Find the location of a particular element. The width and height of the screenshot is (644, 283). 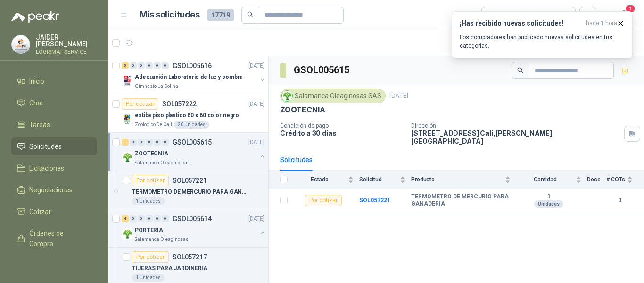

th: Cantidad is located at coordinates (551, 179).